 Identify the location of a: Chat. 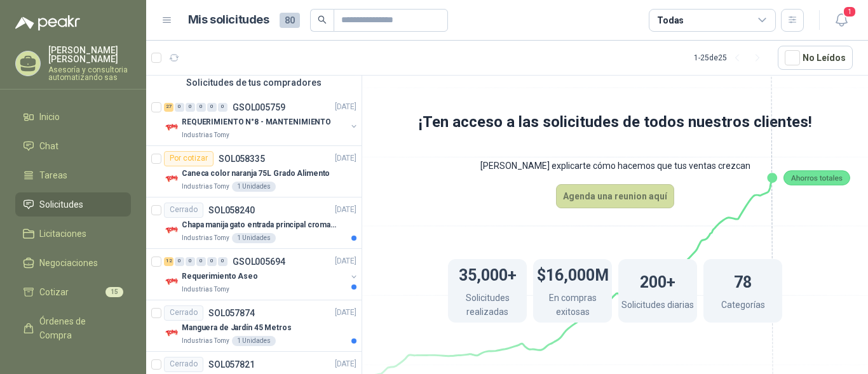
(73, 146).